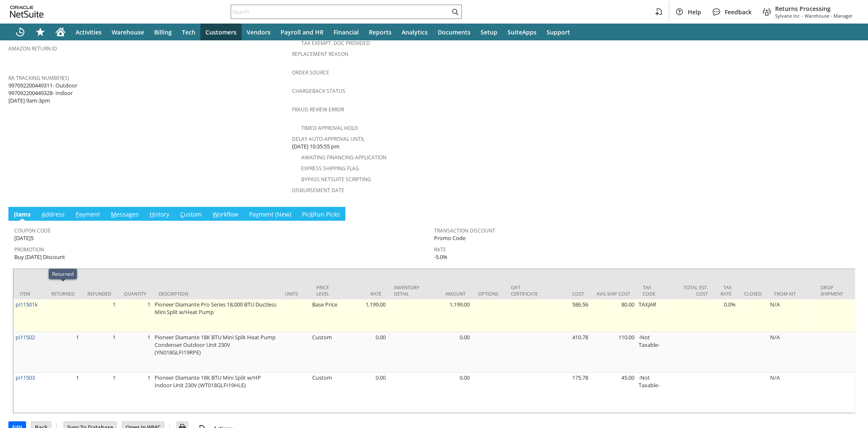 This screenshot has width=868, height=428. Describe the element at coordinates (814, 8) in the screenshot. I see `span: Returns Processing` at that location.